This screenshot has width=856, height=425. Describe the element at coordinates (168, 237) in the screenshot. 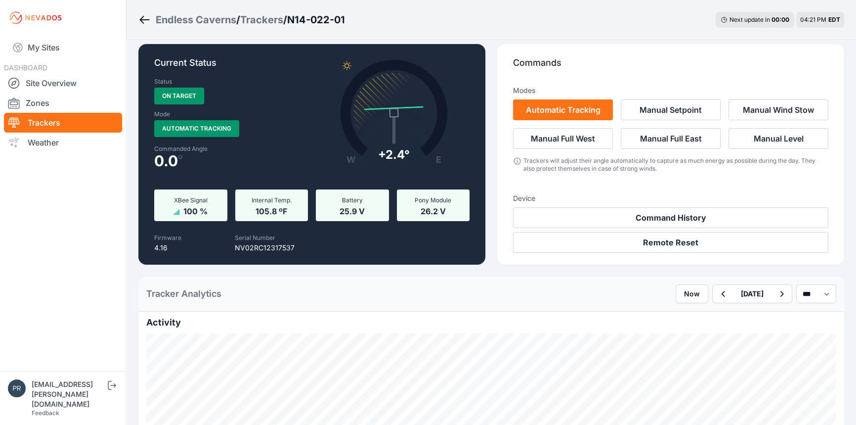

I see `label: Firmware` at that location.